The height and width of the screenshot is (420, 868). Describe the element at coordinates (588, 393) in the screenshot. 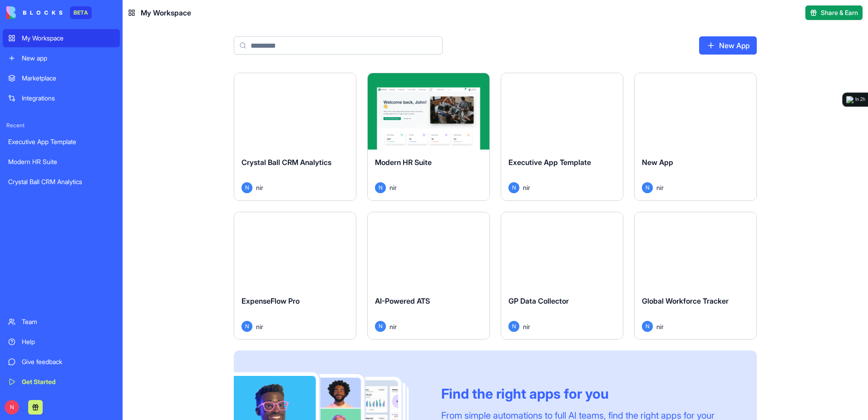

I see `div: Find the right apps for you` at that location.